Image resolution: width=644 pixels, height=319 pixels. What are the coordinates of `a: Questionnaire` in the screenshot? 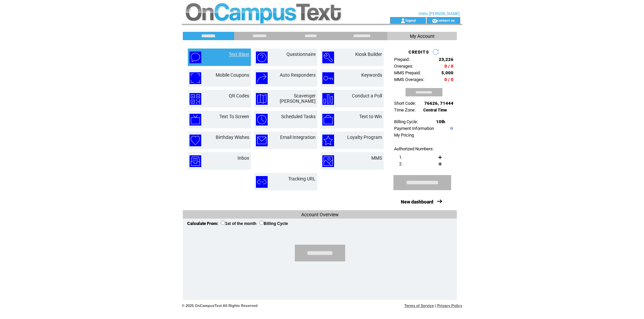 It's located at (301, 54).